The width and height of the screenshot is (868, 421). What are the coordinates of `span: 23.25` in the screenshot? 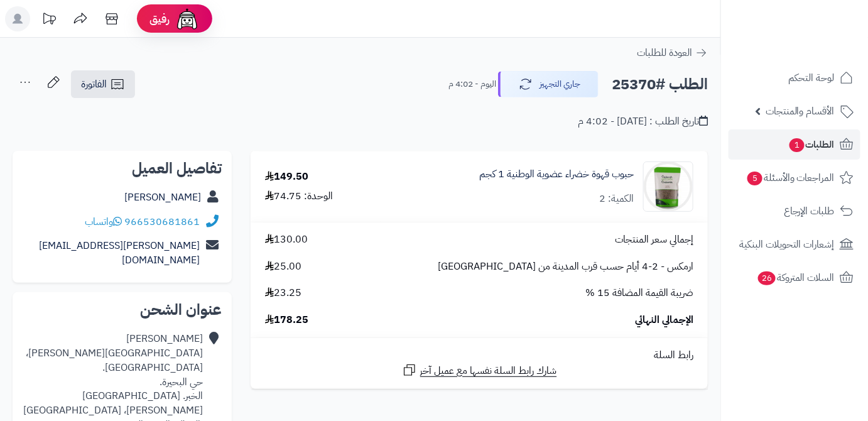 It's located at (283, 293).